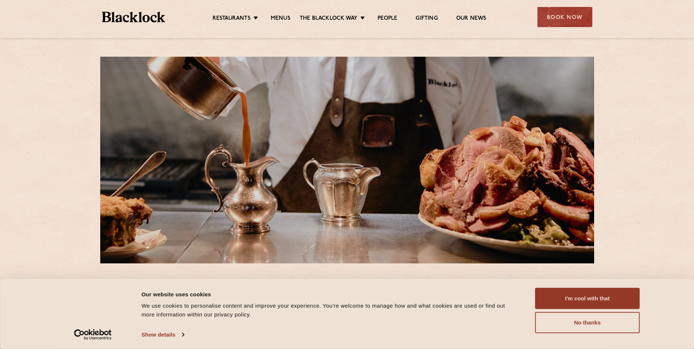  Describe the element at coordinates (565, 17) in the screenshot. I see `div: Book Now` at that location.